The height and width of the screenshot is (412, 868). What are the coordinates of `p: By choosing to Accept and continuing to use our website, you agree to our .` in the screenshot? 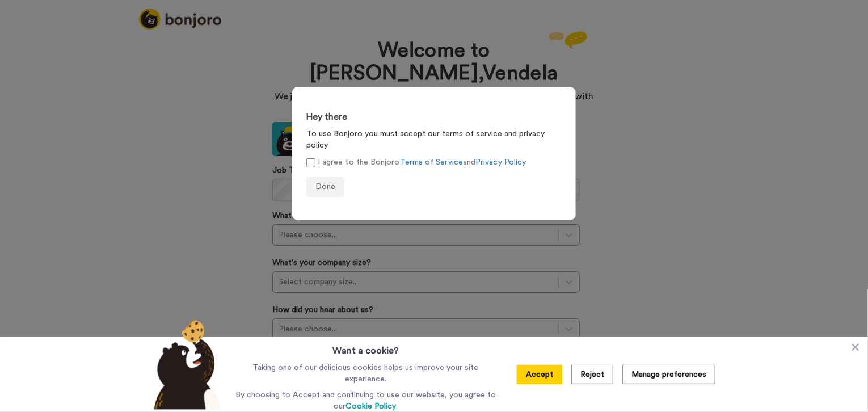 It's located at (365, 400).